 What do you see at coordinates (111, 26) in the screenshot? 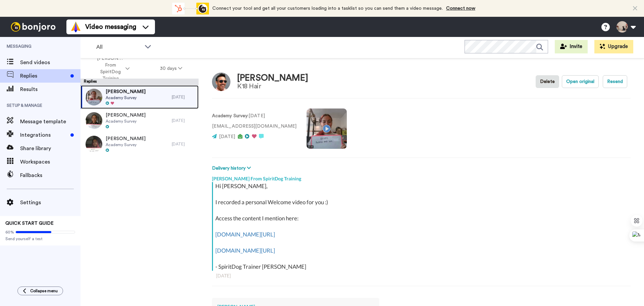
I see `span: Video messaging` at bounding box center [111, 26].